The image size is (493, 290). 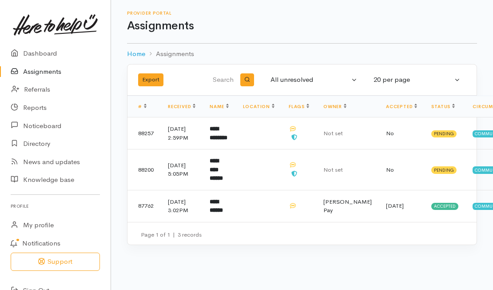 I want to click on h6: Provider Portal, so click(x=302, y=13).